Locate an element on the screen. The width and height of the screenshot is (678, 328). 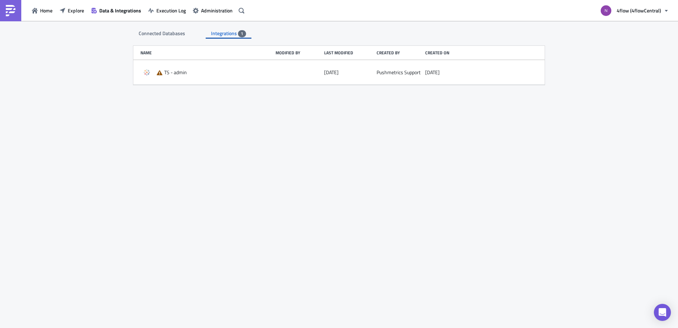
button: Execution Log is located at coordinates (167, 10).